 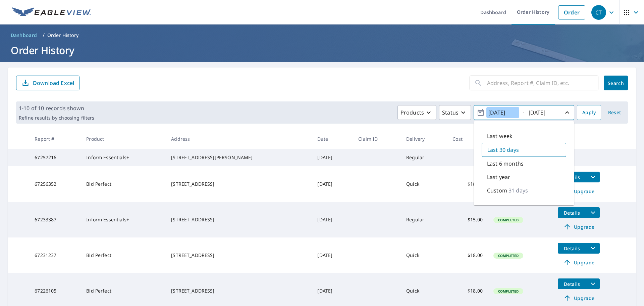 What do you see at coordinates (593, 284) in the screenshot?
I see `button: filesDropdownBtn-67226105` at bounding box center [593, 284].